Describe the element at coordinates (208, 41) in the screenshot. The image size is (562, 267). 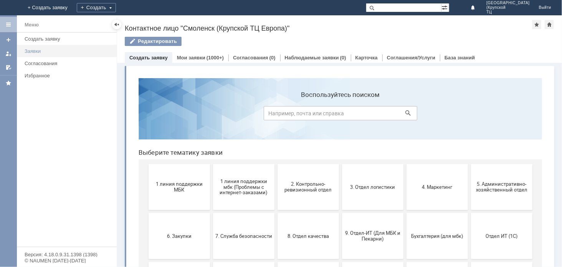
I see `input: Например, почта или справка` at that location.